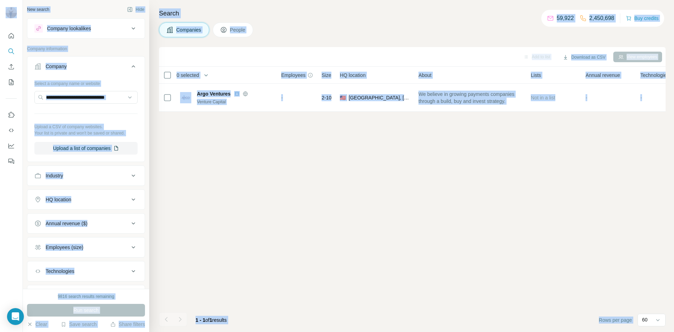 The image size is (674, 332). Describe the element at coordinates (603, 75) in the screenshot. I see `span: Annual revenue` at that location.